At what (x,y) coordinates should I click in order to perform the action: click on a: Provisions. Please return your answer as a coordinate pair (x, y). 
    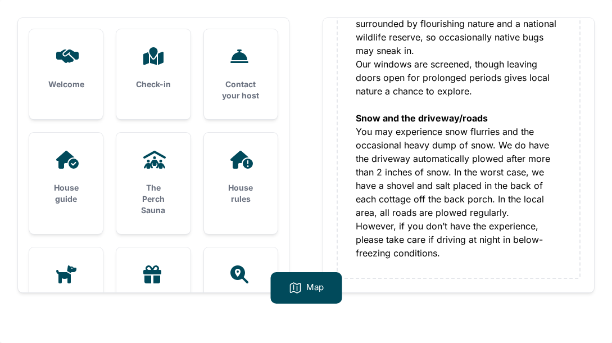
    Looking at the image, I should click on (153, 287).